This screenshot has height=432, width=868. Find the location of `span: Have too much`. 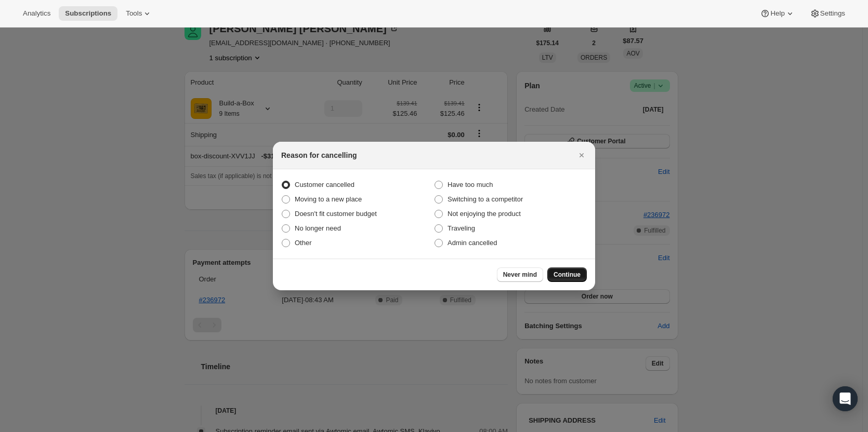

span: Have too much is located at coordinates (470, 184).